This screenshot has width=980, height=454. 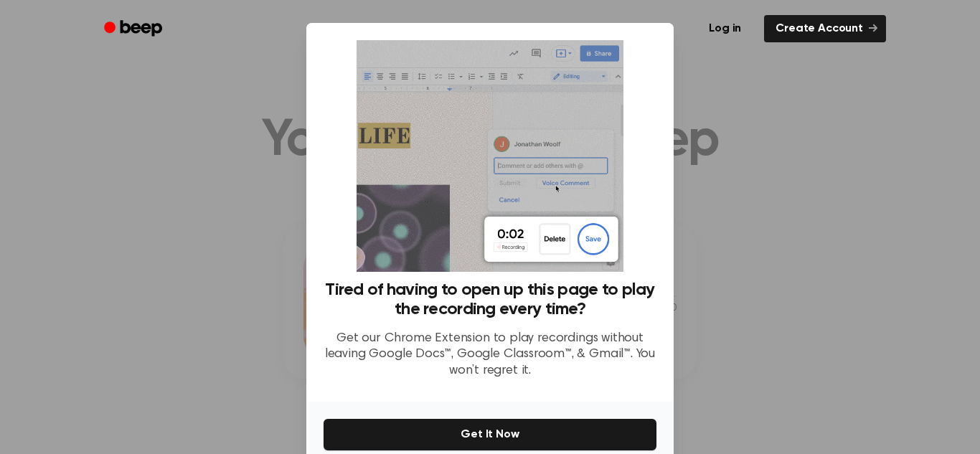 I want to click on p: Get our Chrome Extension to play recordings without leaving Google Docs™, Google Classroom™, & Gm..., so click(x=490, y=355).